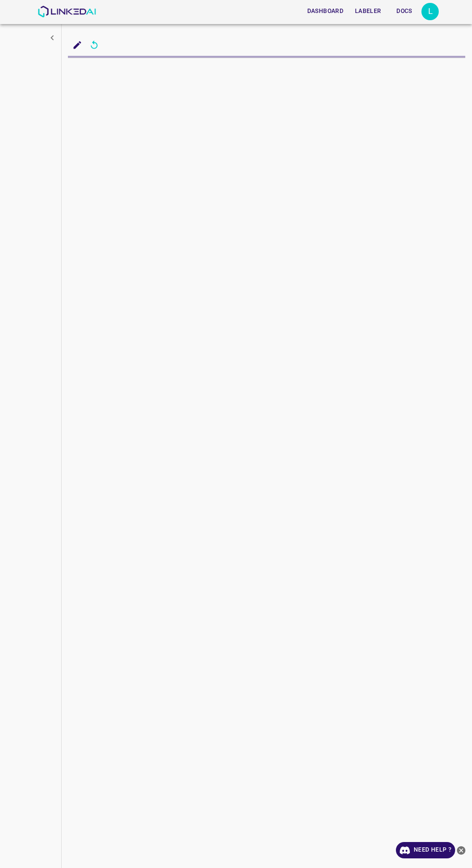 This screenshot has width=472, height=868. Describe the element at coordinates (430, 12) in the screenshot. I see `button: Open settings` at that location.